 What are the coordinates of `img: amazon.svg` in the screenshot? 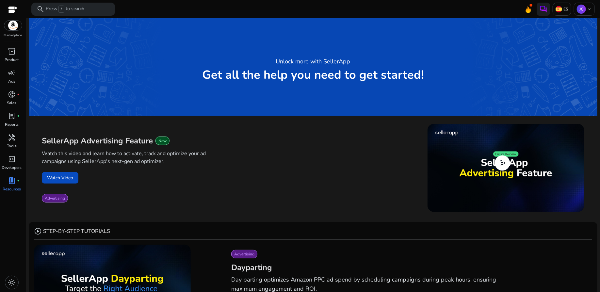 It's located at (13, 25).